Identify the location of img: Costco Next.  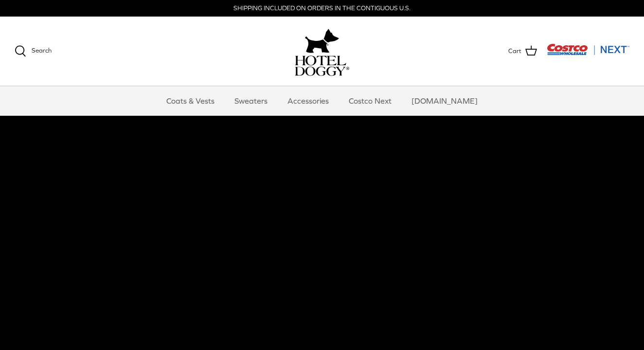
(588, 49).